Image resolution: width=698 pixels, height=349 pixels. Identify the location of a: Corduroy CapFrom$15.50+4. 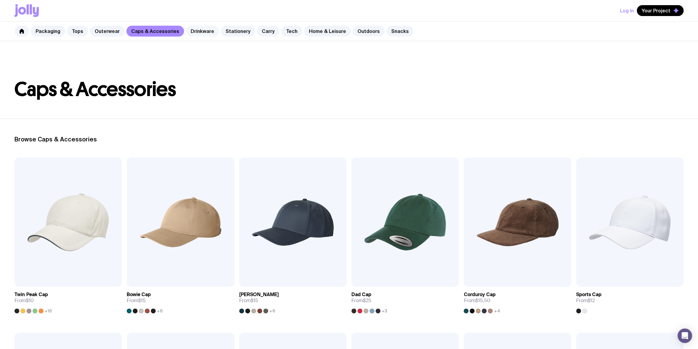
(518, 300).